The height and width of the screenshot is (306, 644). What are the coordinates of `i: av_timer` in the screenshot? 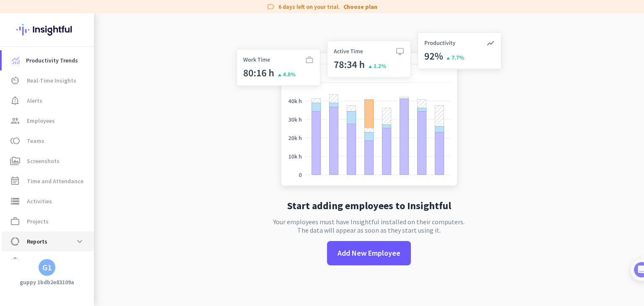 It's located at (15, 81).